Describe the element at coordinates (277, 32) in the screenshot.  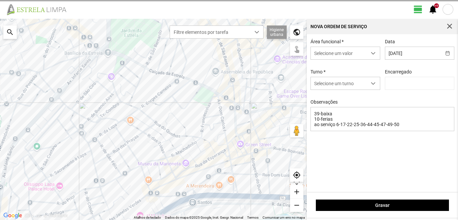
I see `div: Higiene urbana` at that location.